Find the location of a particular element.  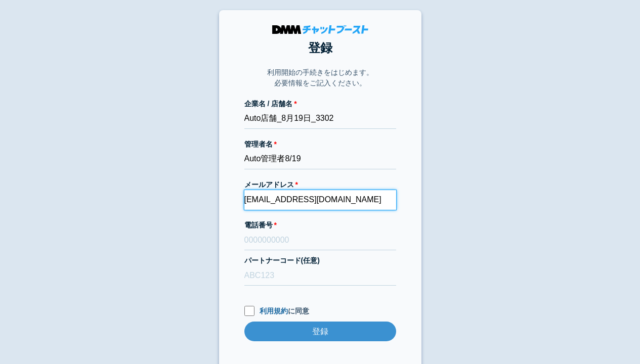

label: メールアドレス is located at coordinates (320, 185).